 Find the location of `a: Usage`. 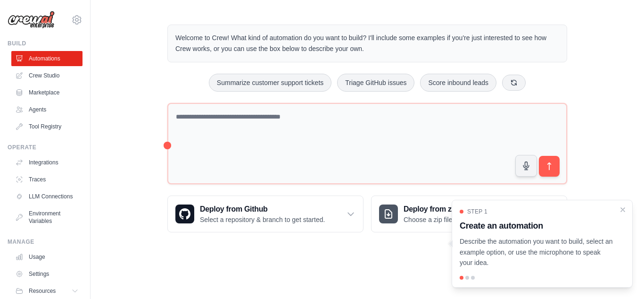

a: Usage is located at coordinates (47, 257).